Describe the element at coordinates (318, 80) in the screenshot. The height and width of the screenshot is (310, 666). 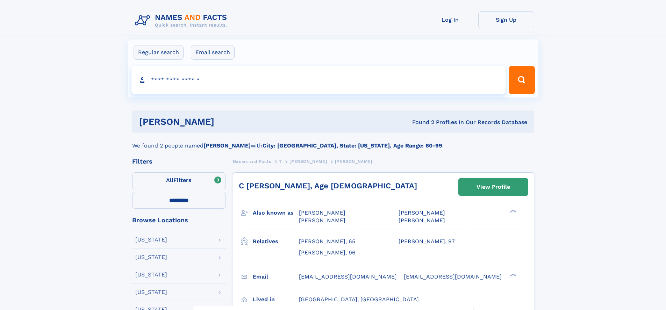
I see `input: search input` at that location.